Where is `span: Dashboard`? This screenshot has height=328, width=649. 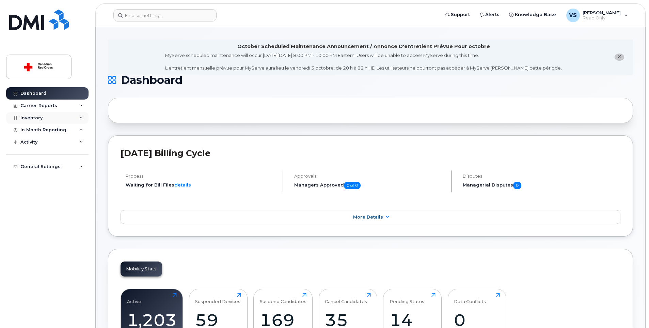
span: Dashboard is located at coordinates (152, 80).